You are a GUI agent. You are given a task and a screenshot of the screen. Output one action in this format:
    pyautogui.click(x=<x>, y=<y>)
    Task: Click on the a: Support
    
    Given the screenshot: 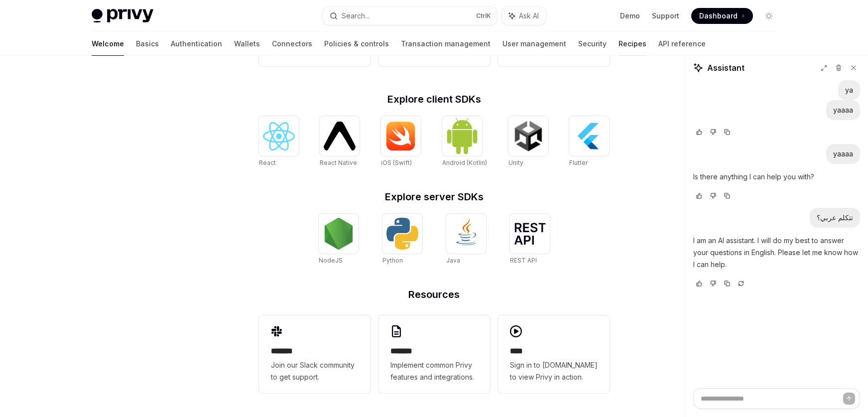 What is the action you would take?
    pyautogui.click(x=665, y=16)
    